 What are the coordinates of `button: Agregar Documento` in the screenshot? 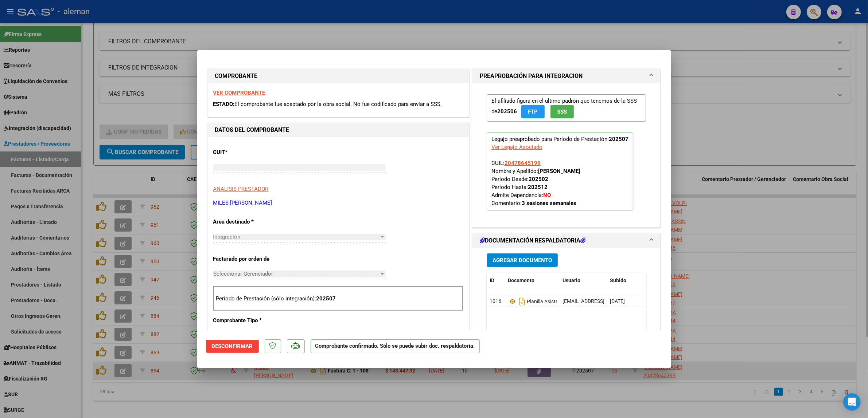 It's located at (522, 260).